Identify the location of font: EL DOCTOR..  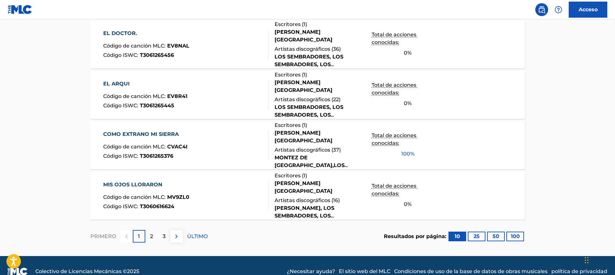
(120, 33).